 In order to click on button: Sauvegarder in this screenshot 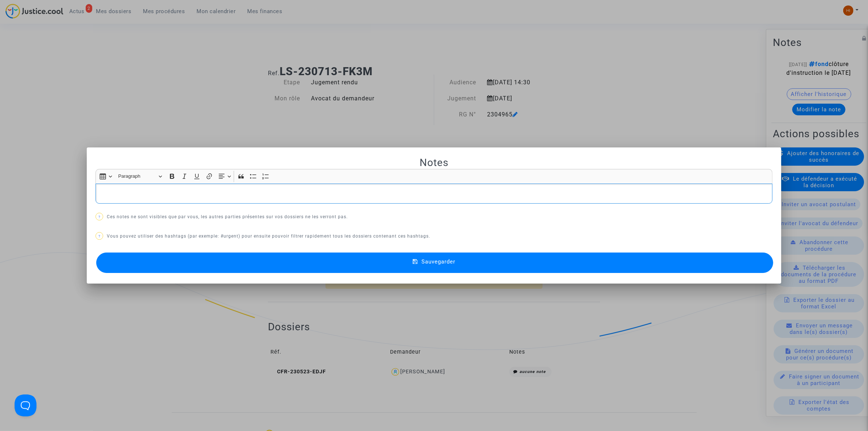, I will do `click(435, 263)`.